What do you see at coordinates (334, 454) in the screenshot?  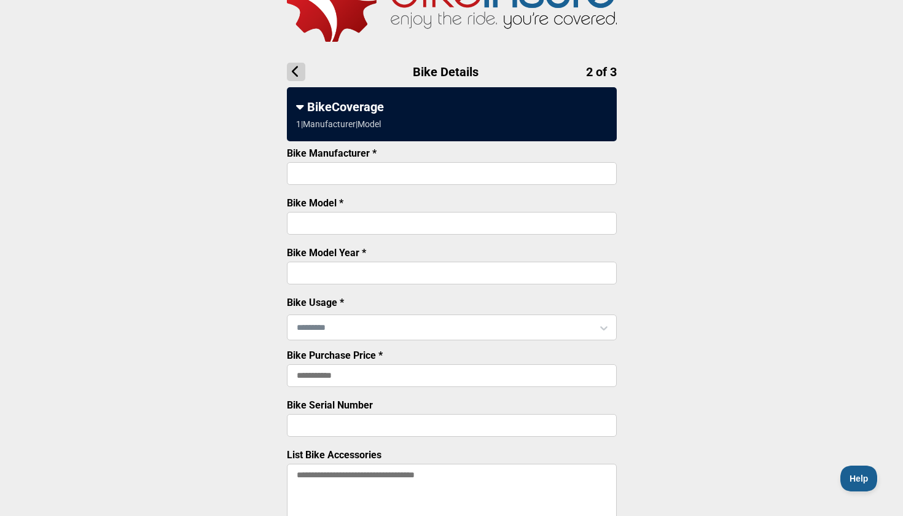 I see `label: List Bike Accessories` at bounding box center [334, 454].